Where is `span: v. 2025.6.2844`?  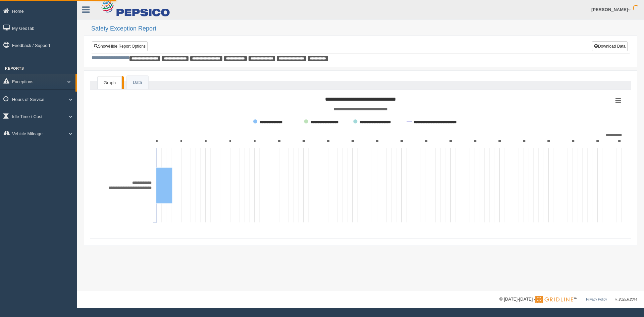
span: v. 2025.6.2844 is located at coordinates (627, 299).